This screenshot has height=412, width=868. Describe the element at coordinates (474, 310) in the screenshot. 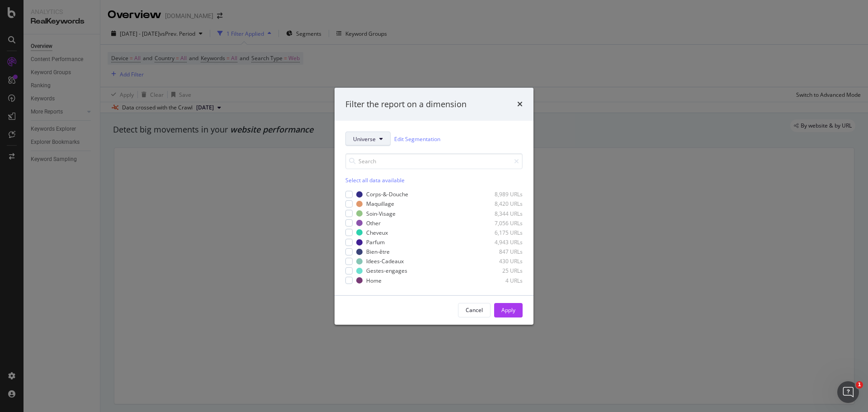

I see `div: Cancel` at that location.